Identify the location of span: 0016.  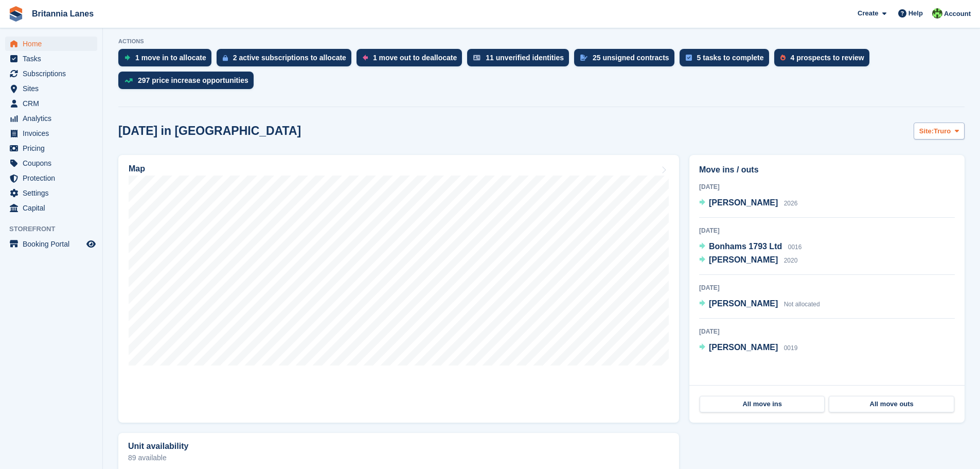
(795, 247).